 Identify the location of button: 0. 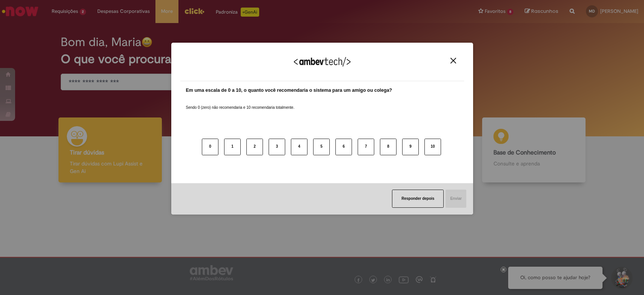
(210, 147).